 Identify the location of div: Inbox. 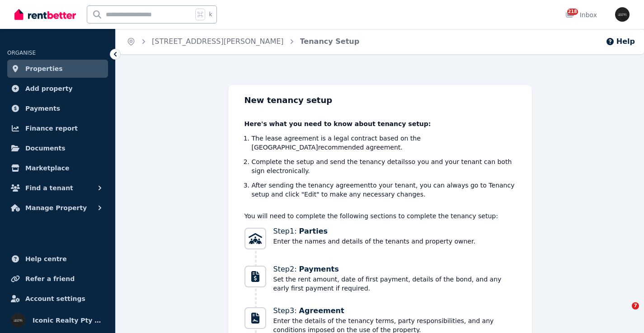
(581, 15).